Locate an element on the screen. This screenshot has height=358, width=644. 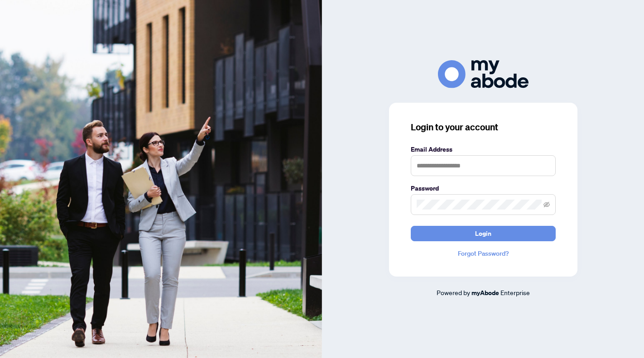
h3: Login to your account is located at coordinates (483, 127).